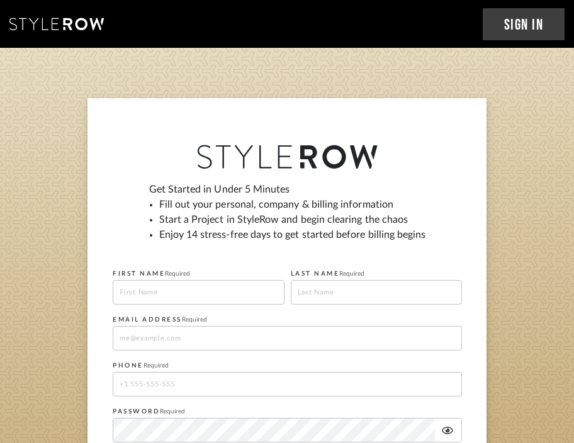  I want to click on input: Last Name, so click(377, 292).